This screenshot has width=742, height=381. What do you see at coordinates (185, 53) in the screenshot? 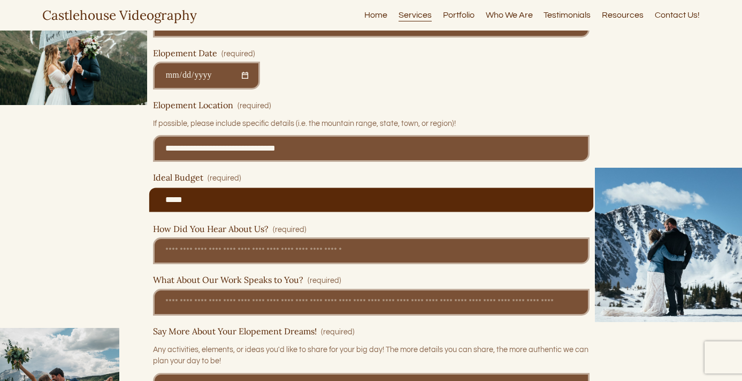
I see `span: Elopement Date` at bounding box center [185, 53].